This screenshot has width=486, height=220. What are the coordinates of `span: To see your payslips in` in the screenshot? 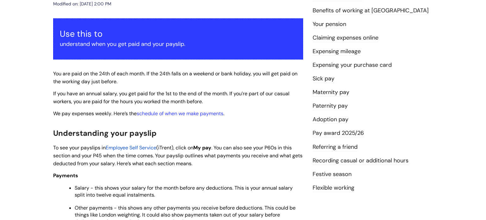 It's located at (79, 148).